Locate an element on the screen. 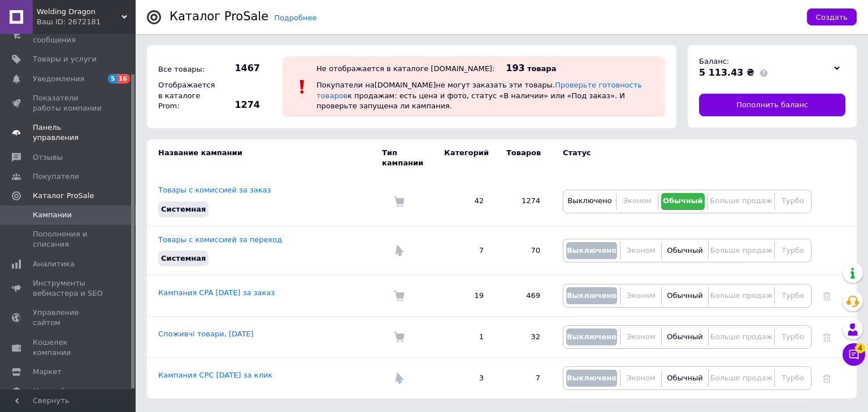 Image resolution: width=868 pixels, height=412 pixels. td: Товаров is located at coordinates (523, 158).